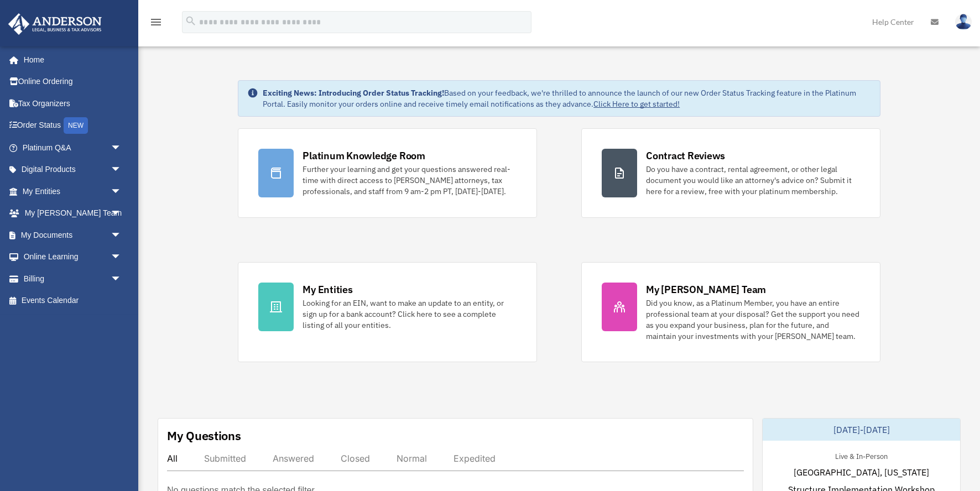 The height and width of the screenshot is (491, 980). What do you see at coordinates (328, 289) in the screenshot?
I see `div: My Entities` at bounding box center [328, 289].